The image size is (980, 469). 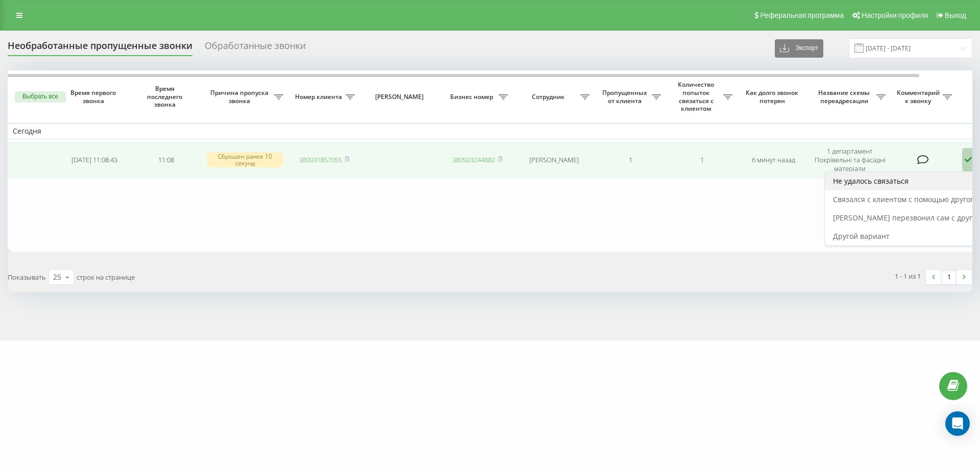 What do you see at coordinates (240, 96) in the screenshot?
I see `span: Причина пропуска звонка` at bounding box center [240, 96].